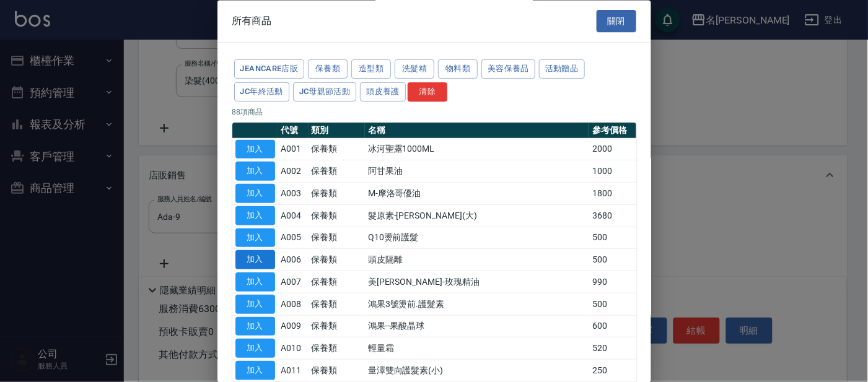  Describe the element at coordinates (458, 69) in the screenshot. I see `button: 物料類` at that location.